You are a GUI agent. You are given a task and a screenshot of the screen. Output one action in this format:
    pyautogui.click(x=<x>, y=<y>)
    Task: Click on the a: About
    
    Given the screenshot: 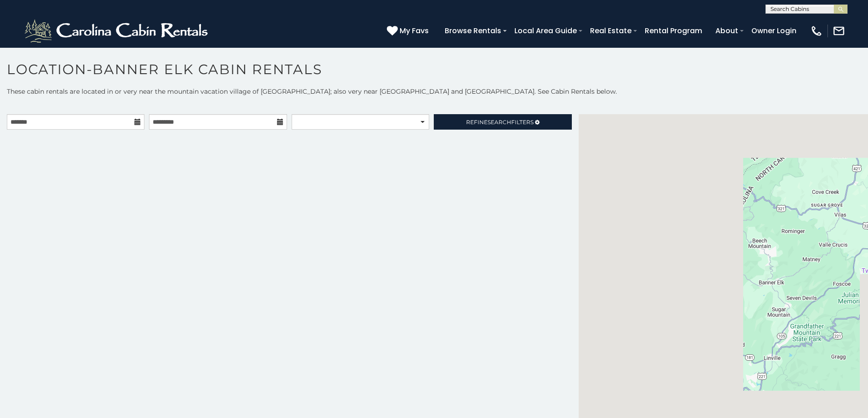 What is the action you would take?
    pyautogui.click(x=727, y=31)
    